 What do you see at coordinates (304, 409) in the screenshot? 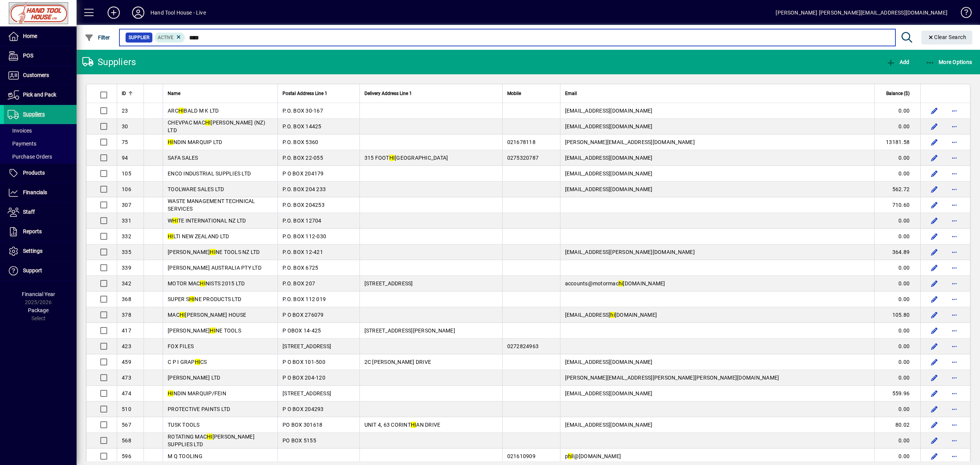
I see `span: P O BOX 204293` at bounding box center [304, 409].